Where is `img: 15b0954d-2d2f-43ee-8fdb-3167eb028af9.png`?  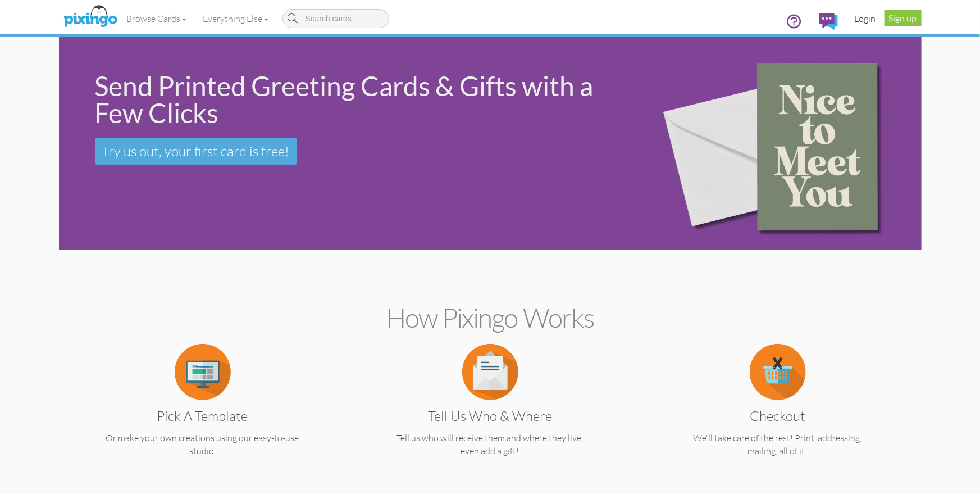
img: 15b0954d-2d2f-43ee-8fdb-3167eb028af9.png is located at coordinates (778, 143).